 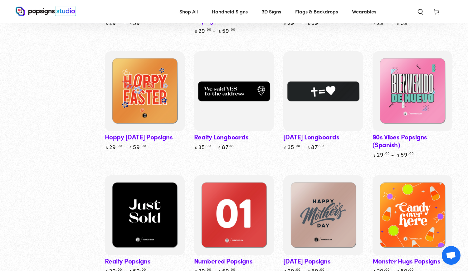 I want to click on summary: Search our site, so click(x=420, y=11).